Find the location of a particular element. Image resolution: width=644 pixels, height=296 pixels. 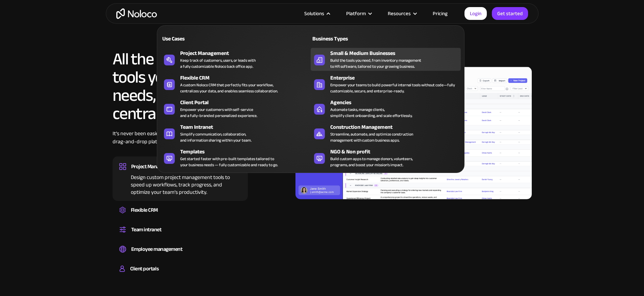

div: Get started faster with pre-built templates tailored to your business needs — fully customizable ... is located at coordinates (229, 162).